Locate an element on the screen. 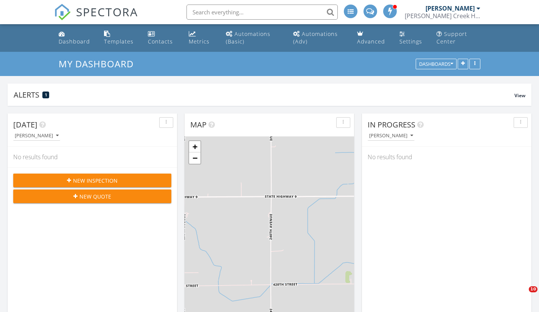 This screenshot has height=312, width=539. div: Advanced is located at coordinates (371, 41).